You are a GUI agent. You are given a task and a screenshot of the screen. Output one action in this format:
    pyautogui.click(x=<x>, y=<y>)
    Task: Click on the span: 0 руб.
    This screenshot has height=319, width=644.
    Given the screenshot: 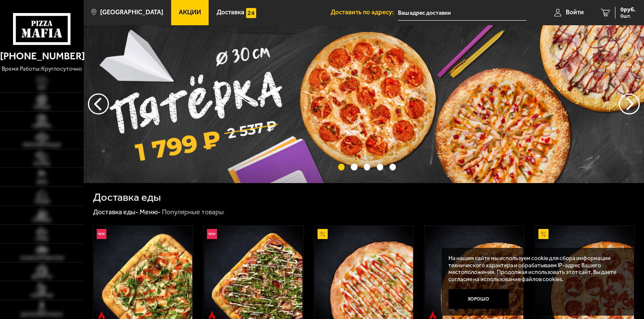 What is the action you would take?
    pyautogui.click(x=628, y=10)
    